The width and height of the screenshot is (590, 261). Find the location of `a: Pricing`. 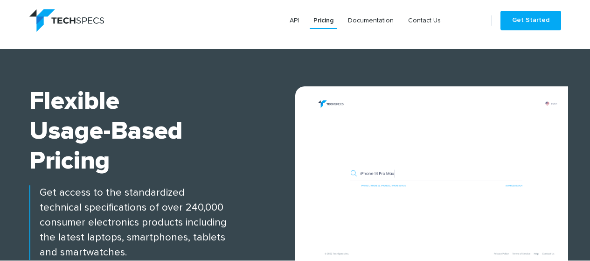

a: Pricing is located at coordinates (323, 21).